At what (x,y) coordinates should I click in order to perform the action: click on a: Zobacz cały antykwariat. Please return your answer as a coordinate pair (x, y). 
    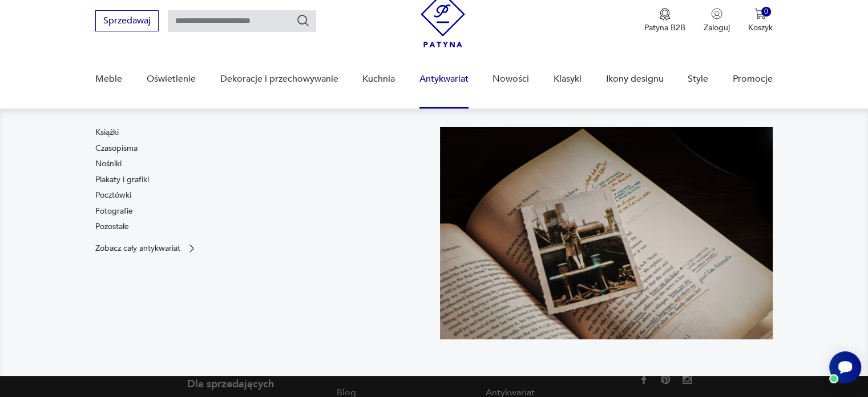
    Looking at the image, I should click on (146, 248).